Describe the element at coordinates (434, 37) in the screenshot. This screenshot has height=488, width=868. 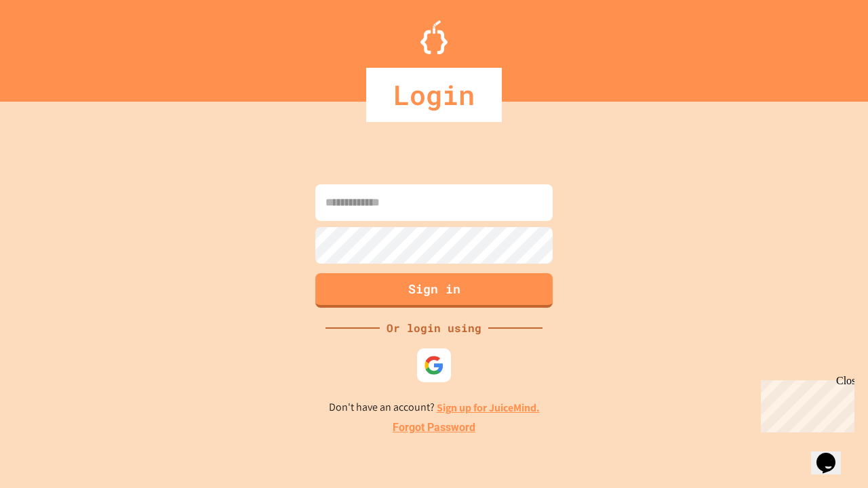
I see `img: Logo.svg` at that location.